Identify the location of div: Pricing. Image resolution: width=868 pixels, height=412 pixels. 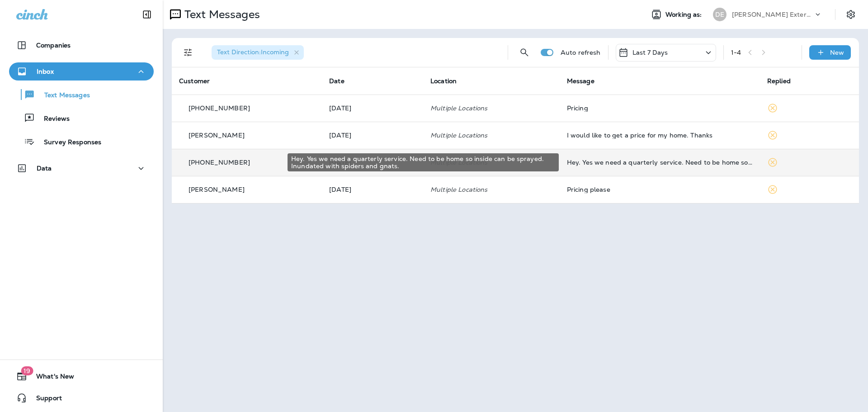
(660, 108).